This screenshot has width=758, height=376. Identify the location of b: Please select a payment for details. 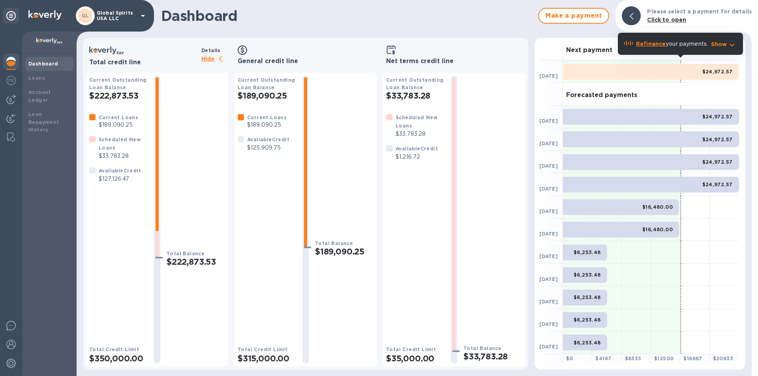
(700, 11).